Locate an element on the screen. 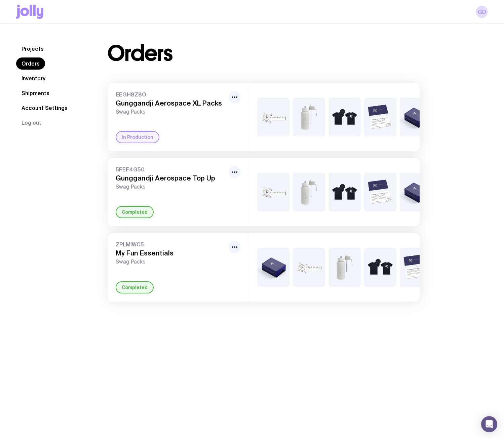 This screenshot has width=504, height=439. span: 5PEF4G50 is located at coordinates (171, 169).